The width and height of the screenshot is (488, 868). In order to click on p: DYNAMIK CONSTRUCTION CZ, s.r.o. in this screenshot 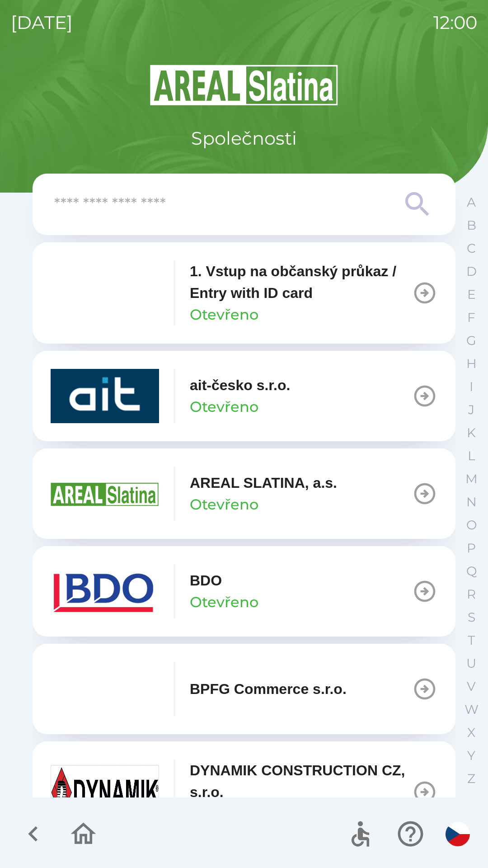, I will do `click(301, 781)`.